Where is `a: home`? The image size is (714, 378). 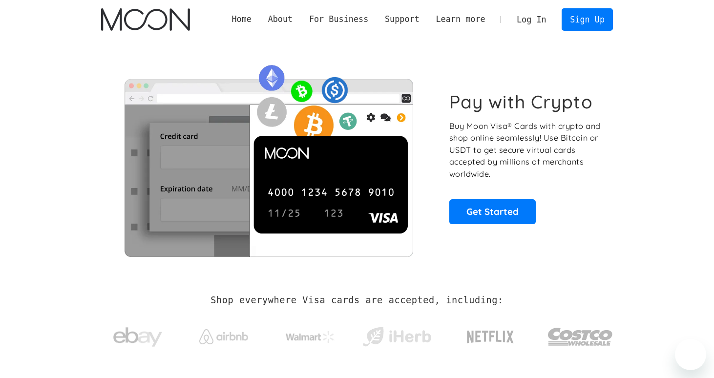 a: home is located at coordinates (145, 20).